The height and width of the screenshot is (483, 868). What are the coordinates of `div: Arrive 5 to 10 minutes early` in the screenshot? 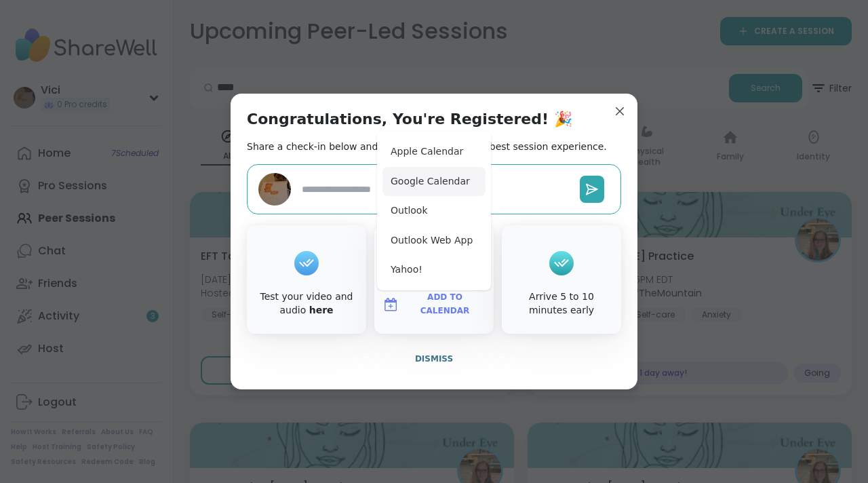 It's located at (561, 303).